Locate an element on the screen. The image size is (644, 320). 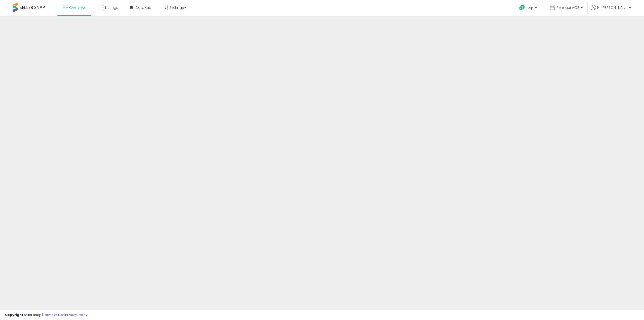
span: Listings is located at coordinates (112, 8).